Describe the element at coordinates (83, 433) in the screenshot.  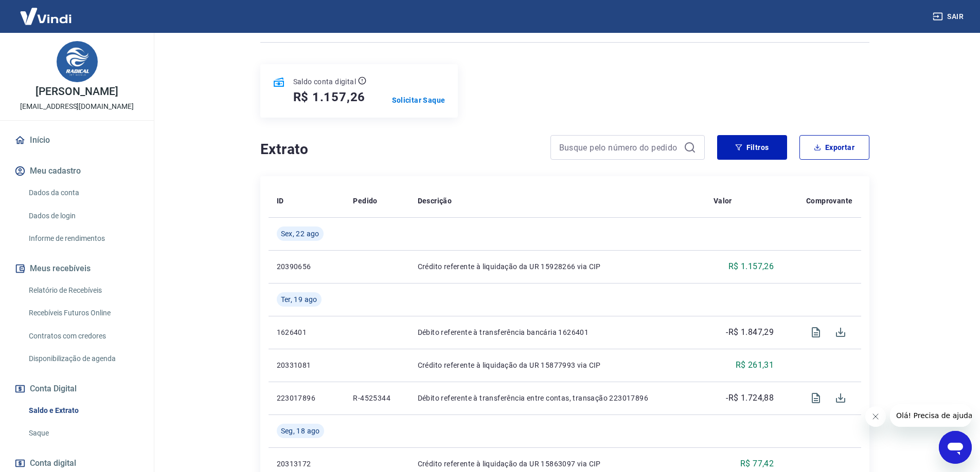
I see `a: Saque` at that location.